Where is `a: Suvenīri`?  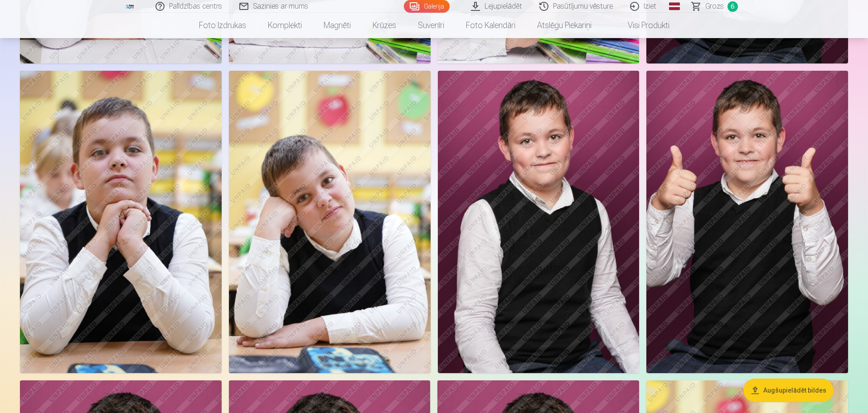
a: Suvenīri is located at coordinates (431, 25).